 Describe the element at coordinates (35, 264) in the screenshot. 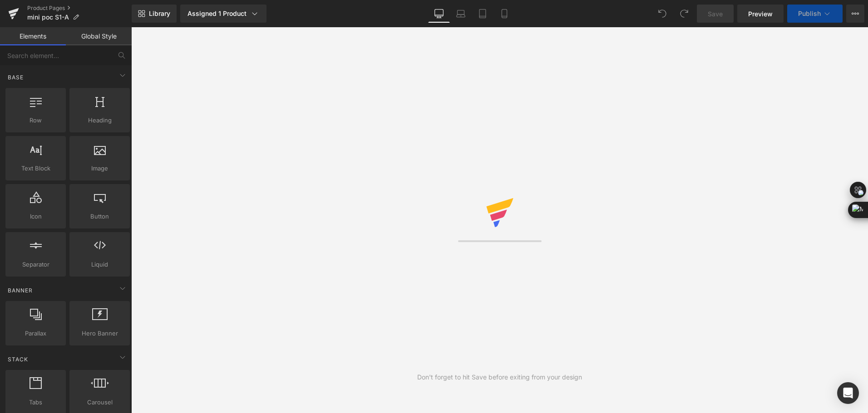

I see `span: Separator` at that location.